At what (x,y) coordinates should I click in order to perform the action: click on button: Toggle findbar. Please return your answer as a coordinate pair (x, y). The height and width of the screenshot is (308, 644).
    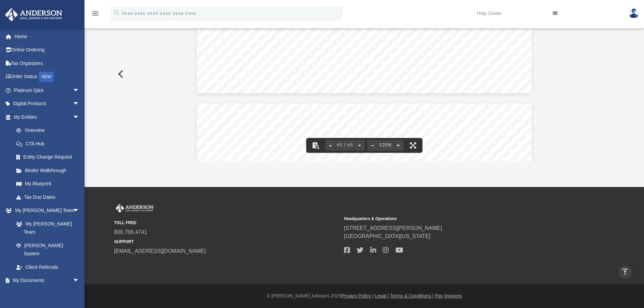
    Looking at the image, I should click on (316, 146).